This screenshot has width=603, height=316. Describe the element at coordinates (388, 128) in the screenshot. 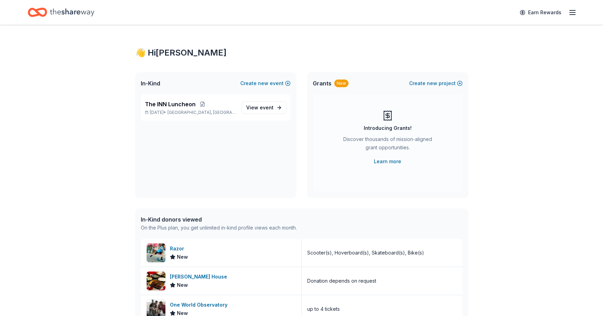

I see `div: Introducing Grants!` at that location.